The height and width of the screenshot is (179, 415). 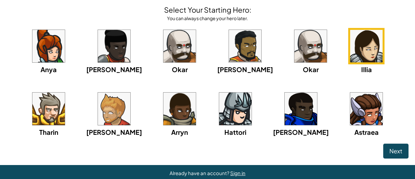 What do you see at coordinates (396, 150) in the screenshot?
I see `span: Next` at bounding box center [396, 150].